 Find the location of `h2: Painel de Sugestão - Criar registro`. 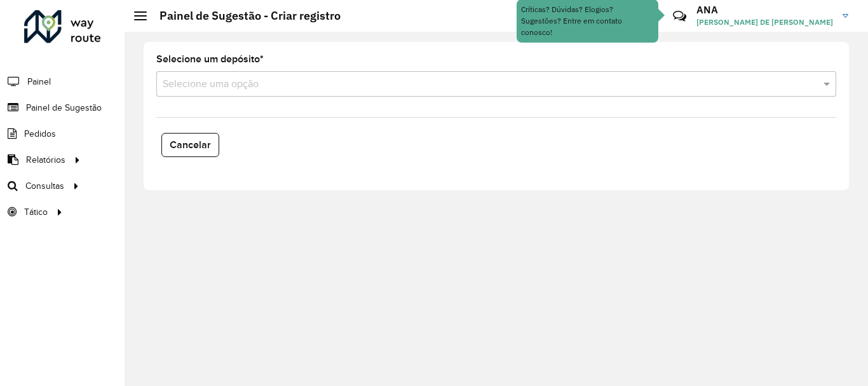

h2: Painel de Sugestão - Criar registro is located at coordinates (243, 16).